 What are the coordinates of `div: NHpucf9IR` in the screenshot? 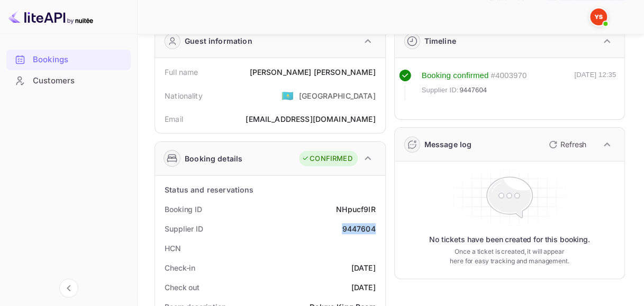 It's located at (356, 209).